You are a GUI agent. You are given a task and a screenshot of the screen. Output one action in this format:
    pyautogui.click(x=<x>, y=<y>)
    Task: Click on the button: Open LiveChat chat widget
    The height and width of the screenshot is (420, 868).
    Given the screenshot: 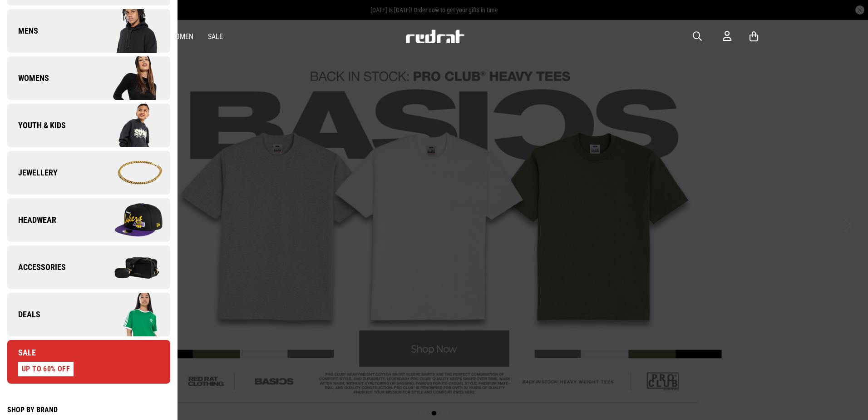 What is the action you would take?
    pyautogui.click(x=21, y=17)
    